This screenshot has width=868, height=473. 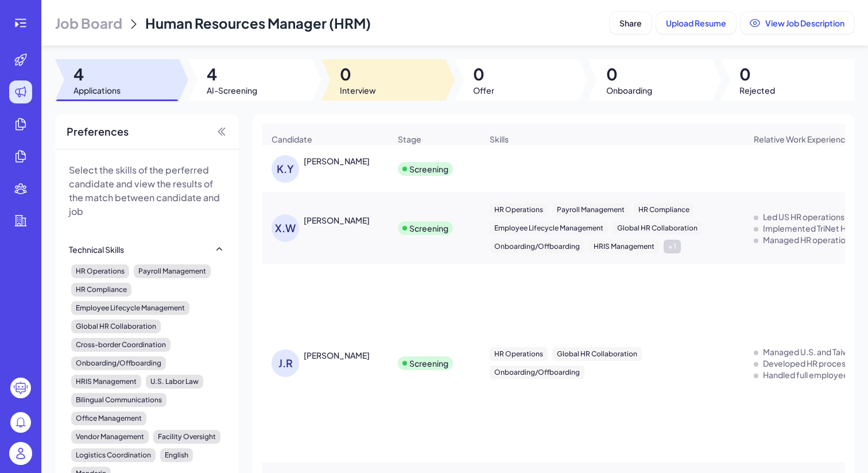 I want to click on span: Stage, so click(x=409, y=139).